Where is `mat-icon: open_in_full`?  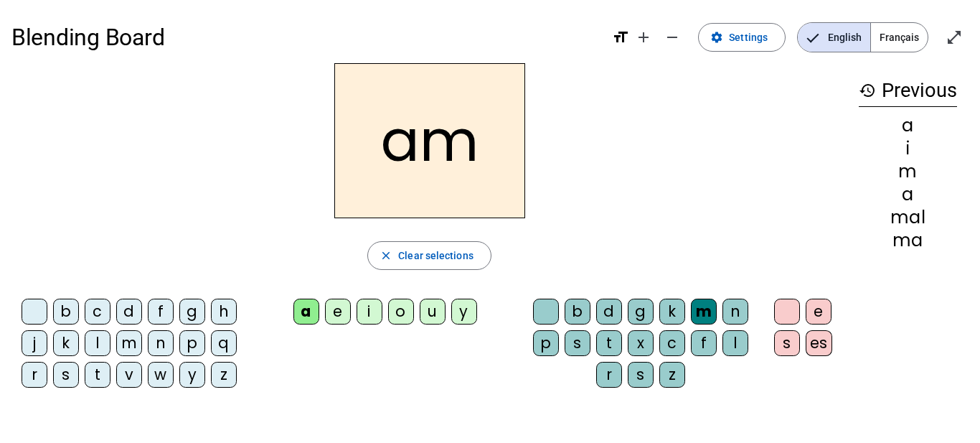
mat-icon: open_in_full is located at coordinates (954, 37).